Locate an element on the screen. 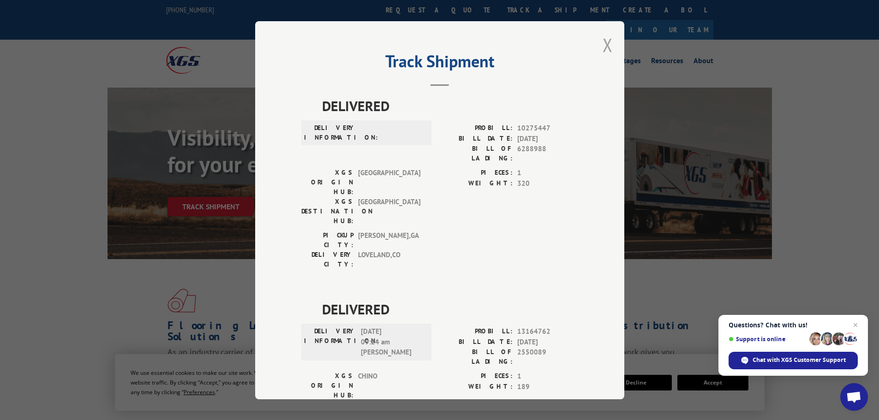  label: DELIVERY CITY: is located at coordinates (327, 260).